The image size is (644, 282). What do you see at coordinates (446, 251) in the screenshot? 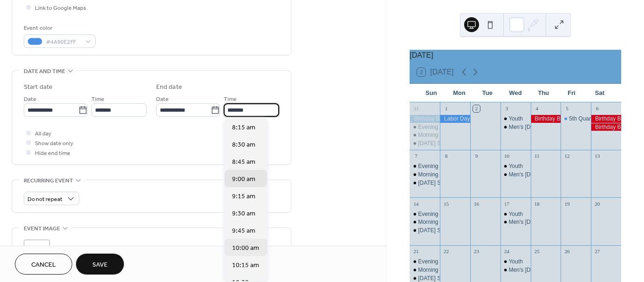
I see `div: 22` at bounding box center [446, 251].